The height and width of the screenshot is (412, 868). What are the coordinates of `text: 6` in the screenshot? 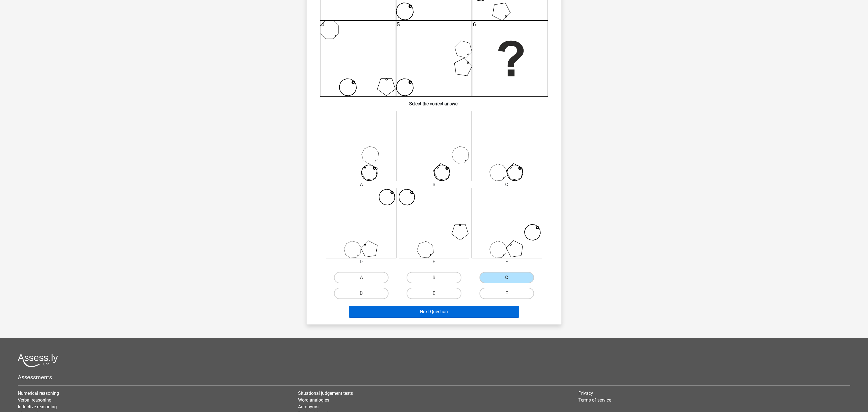 It's located at (474, 24).